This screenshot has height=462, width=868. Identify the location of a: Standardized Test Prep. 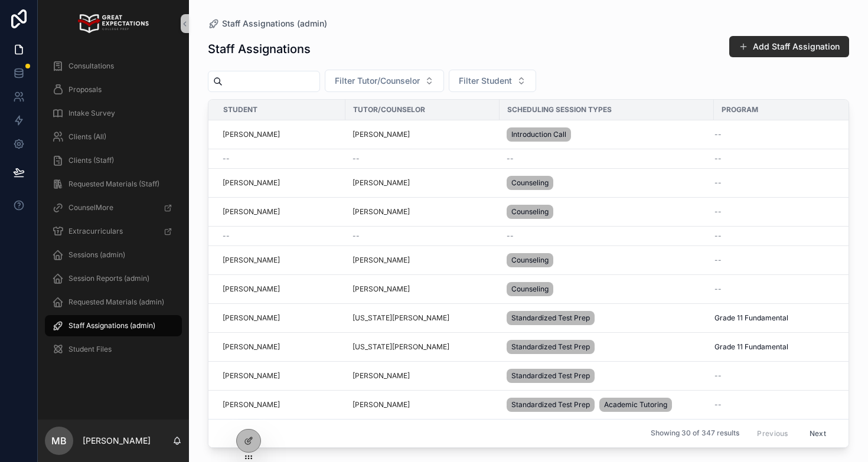
(606, 347).